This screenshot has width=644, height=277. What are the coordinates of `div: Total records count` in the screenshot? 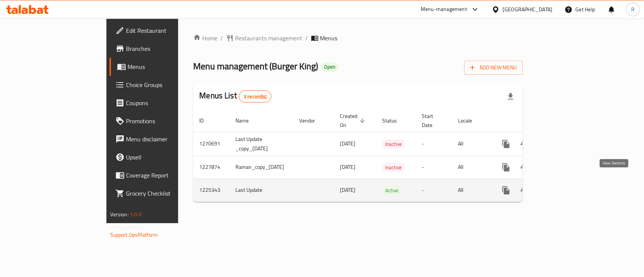 It's located at (255, 97).